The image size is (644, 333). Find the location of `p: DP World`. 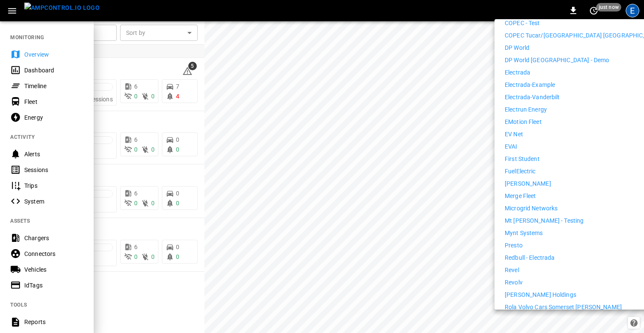

p: DP World is located at coordinates (518, 48).